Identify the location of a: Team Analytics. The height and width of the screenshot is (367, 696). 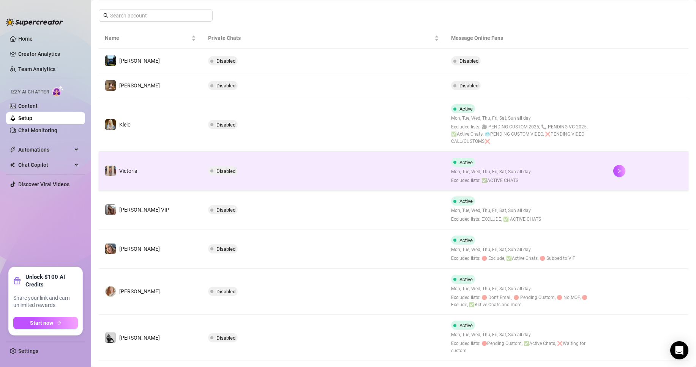
(37, 69).